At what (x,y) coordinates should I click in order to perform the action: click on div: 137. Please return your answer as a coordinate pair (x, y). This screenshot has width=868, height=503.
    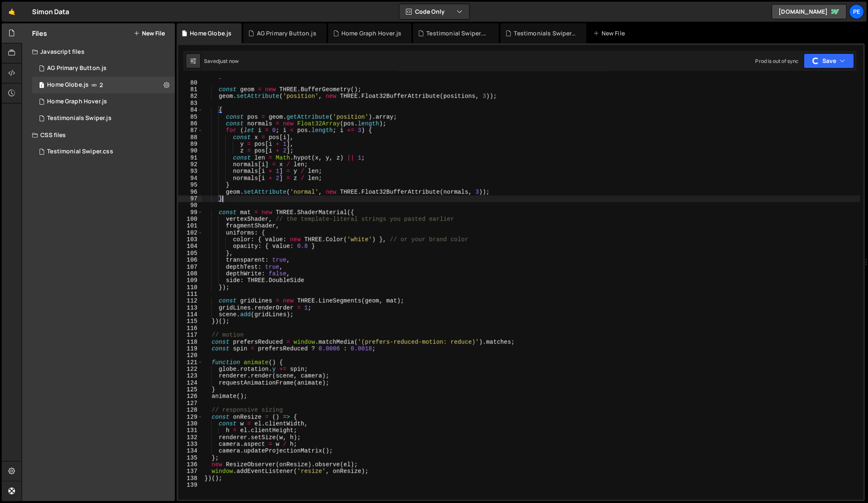
    Looking at the image, I should click on (190, 471).